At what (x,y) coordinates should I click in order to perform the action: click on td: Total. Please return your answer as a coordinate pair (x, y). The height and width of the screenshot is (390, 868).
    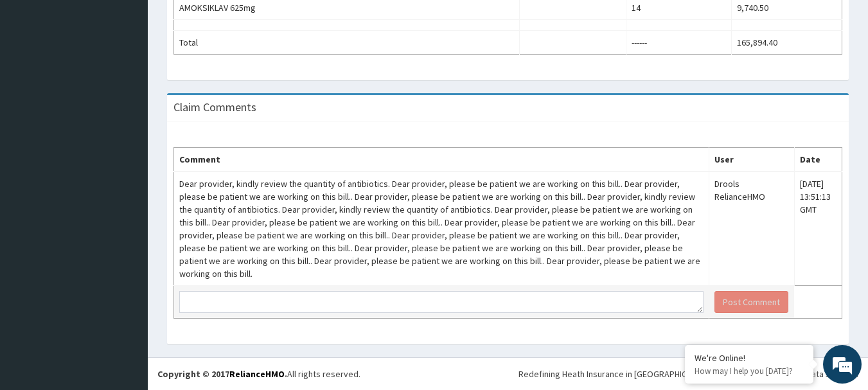
    Looking at the image, I should click on (347, 43).